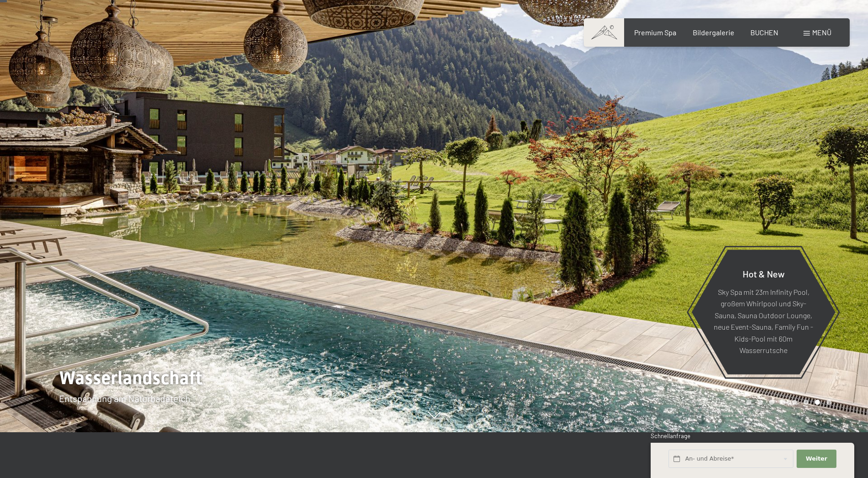 Image resolution: width=868 pixels, height=478 pixels. Describe the element at coordinates (821, 32) in the screenshot. I see `span: Menü` at that location.